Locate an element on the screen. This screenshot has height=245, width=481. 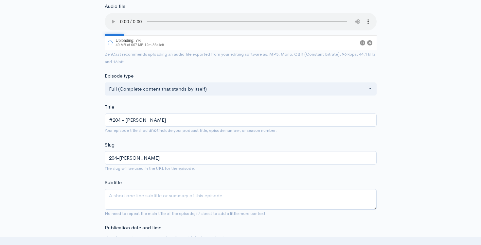
small: No need to repeat the main title of the episode, it's best to add a little more context. is located at coordinates (186, 213).